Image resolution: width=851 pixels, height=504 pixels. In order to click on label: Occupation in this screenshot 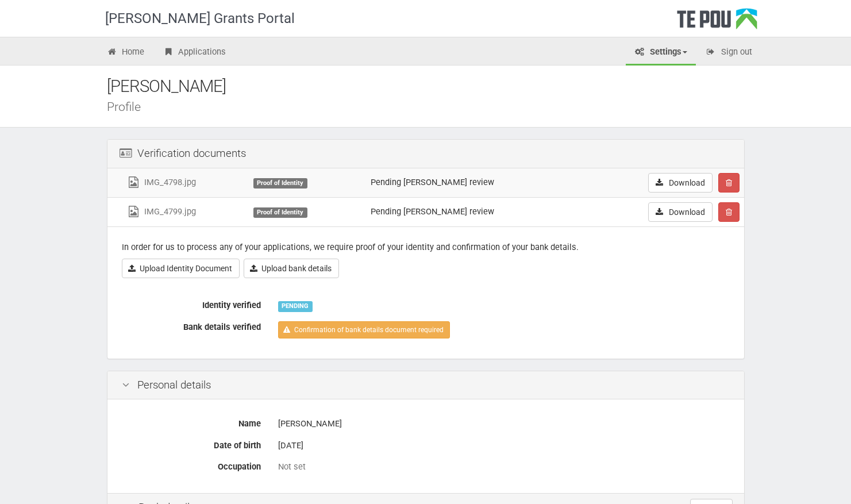, I will do `click(191, 465)`.